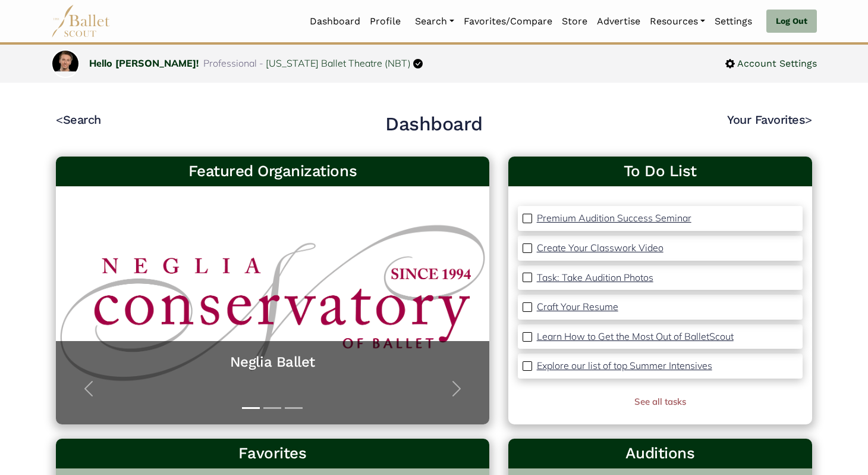 The image size is (868, 475). Describe the element at coordinates (272, 362) in the screenshot. I see `h5: Neglia Ballet` at that location.